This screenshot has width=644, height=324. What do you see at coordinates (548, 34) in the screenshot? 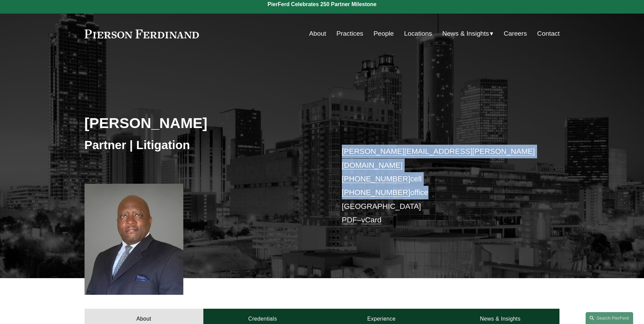
I see `a: Contact` at bounding box center [548, 34].